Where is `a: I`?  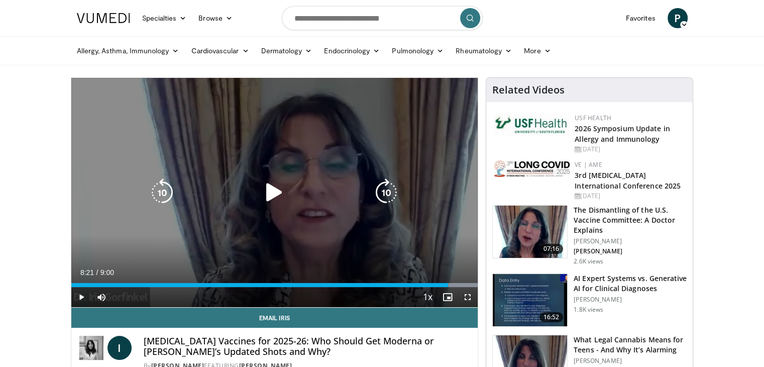 a: I is located at coordinates (120, 348).